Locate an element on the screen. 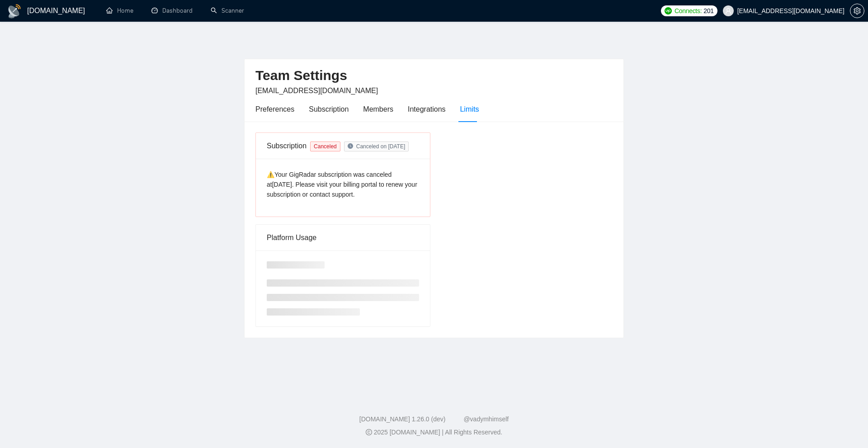 This screenshot has width=868, height=448. span: user is located at coordinates (728, 11).